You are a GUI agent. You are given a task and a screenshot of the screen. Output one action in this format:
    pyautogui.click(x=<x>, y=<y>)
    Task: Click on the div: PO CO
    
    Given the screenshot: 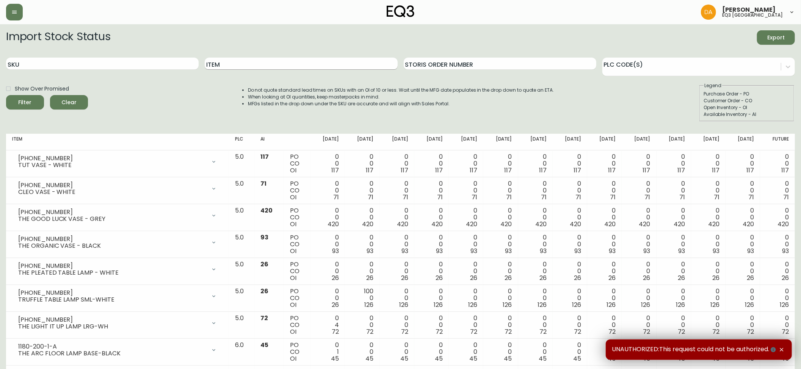 What is the action you would take?
    pyautogui.click(x=297, y=191)
    